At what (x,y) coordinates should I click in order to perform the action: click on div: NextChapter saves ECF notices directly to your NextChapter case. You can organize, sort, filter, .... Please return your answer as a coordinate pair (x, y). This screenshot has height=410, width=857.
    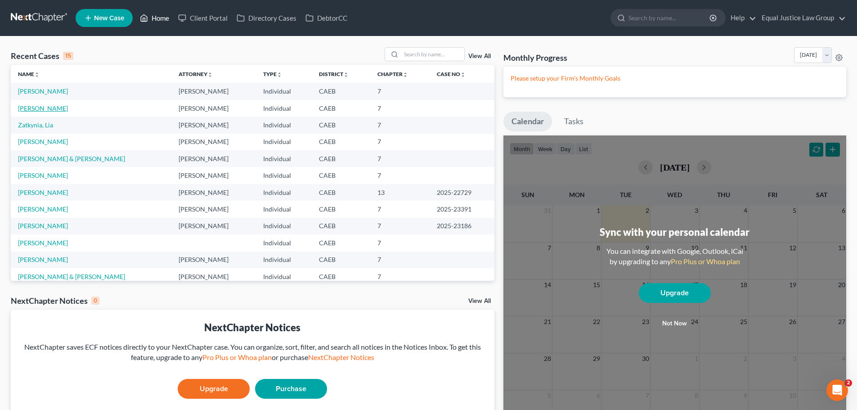
    Looking at the image, I should click on (252, 352).